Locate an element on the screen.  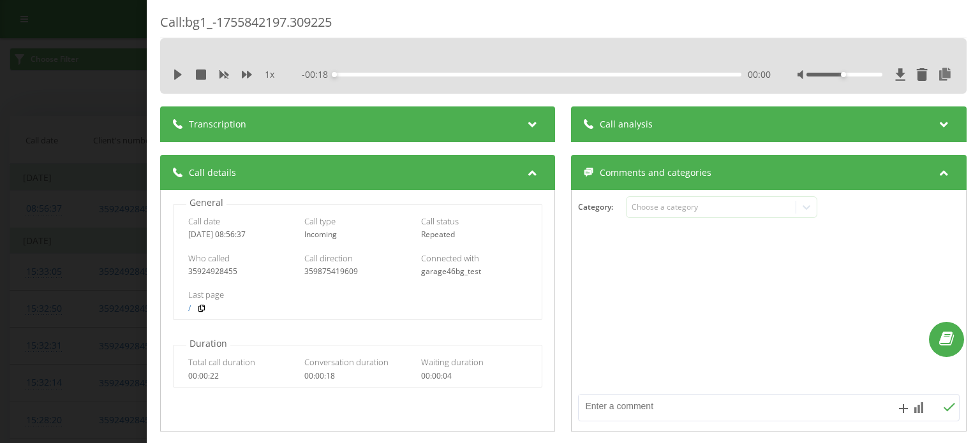
span: Conversation duration is located at coordinates (347, 362).